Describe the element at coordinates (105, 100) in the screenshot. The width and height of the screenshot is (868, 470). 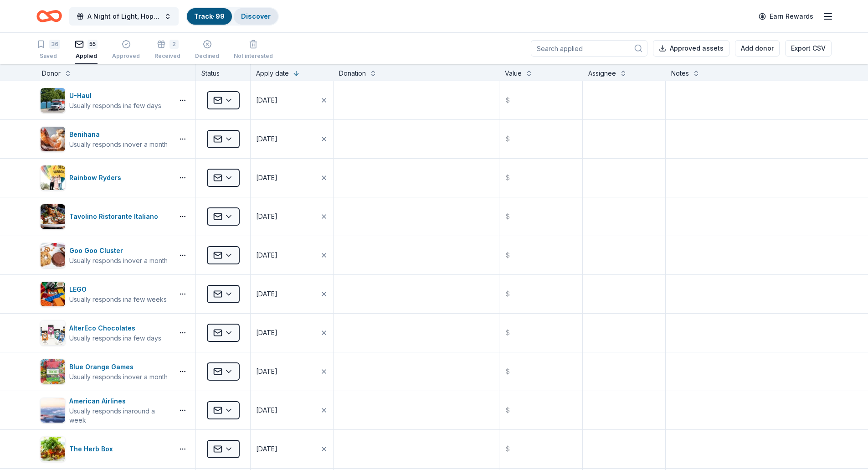
I see `button: Image for U-HaulU-HaulUsually responds ina few days` at that location.